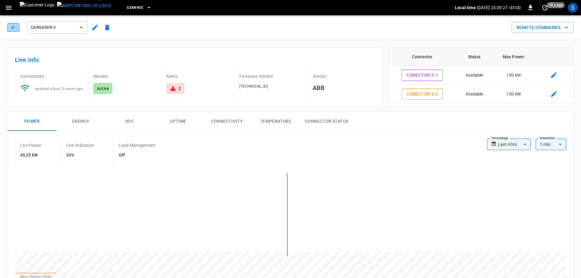 This screenshot has height=278, width=581. I want to click on span: Geminis, so click(135, 8).